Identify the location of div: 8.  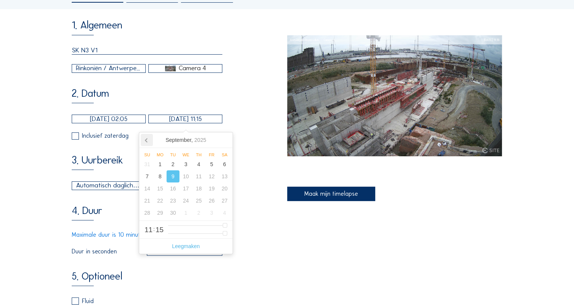
(160, 176).